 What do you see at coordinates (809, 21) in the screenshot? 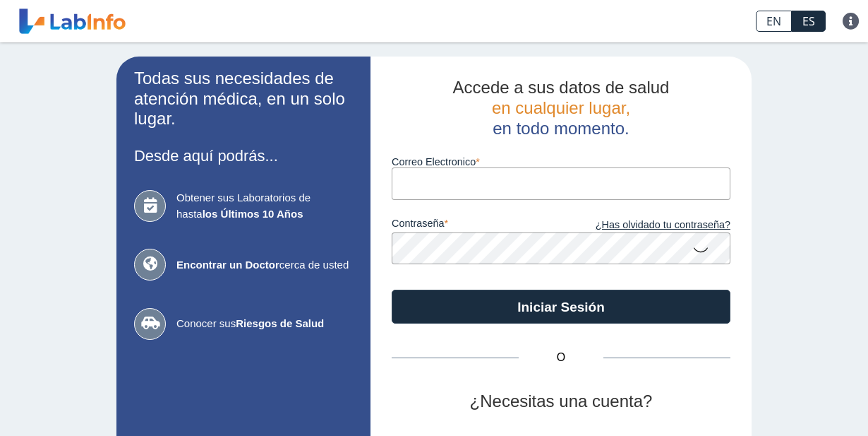
I see `a: ES` at bounding box center [809, 21].